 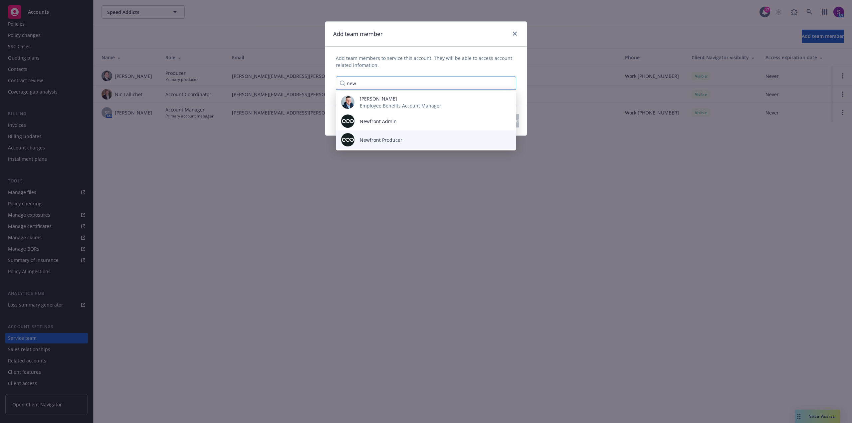 What do you see at coordinates (426, 140) in the screenshot?
I see `div: photoNewfront Producer` at bounding box center [426, 140].